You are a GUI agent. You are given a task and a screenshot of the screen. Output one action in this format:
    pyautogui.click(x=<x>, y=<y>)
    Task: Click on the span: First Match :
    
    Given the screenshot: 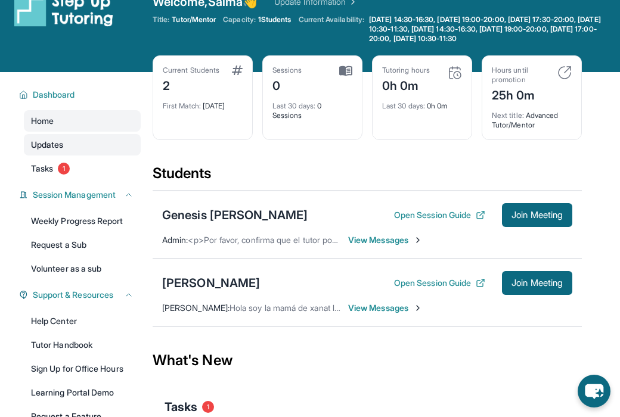 What is the action you would take?
    pyautogui.click(x=182, y=106)
    